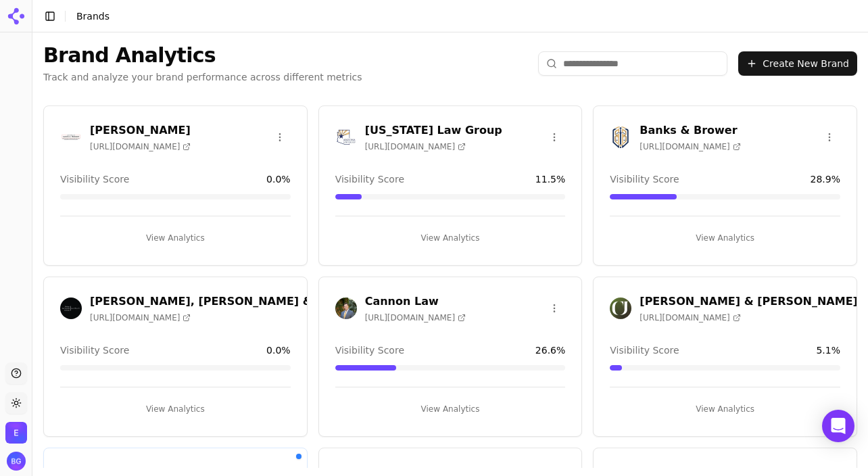 This screenshot has height=476, width=868. Describe the element at coordinates (689, 131) in the screenshot. I see `h3: Banks & Brower` at that location.